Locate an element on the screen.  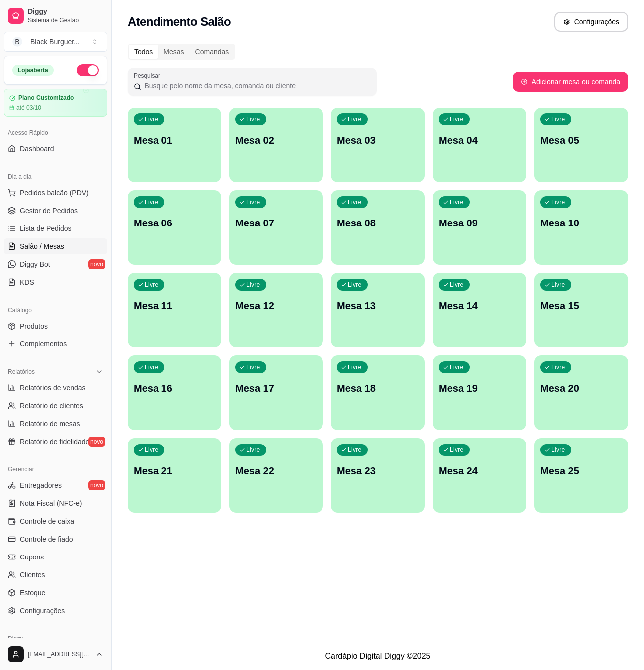
a: Relatório de fidelidadenovo is located at coordinates (56, 441).